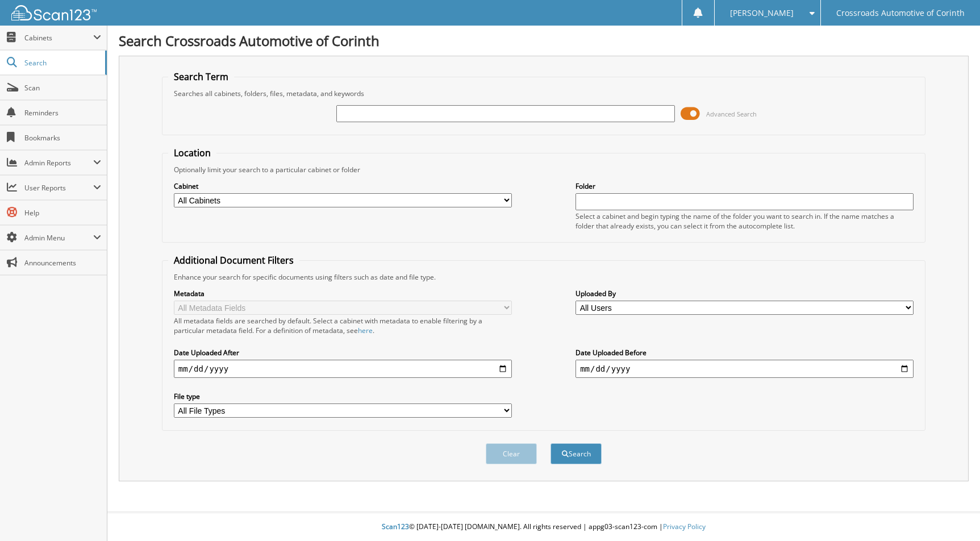 This screenshot has width=980, height=541. Describe the element at coordinates (54, 12) in the screenshot. I see `img: scan123-logo-white.svg` at that location.